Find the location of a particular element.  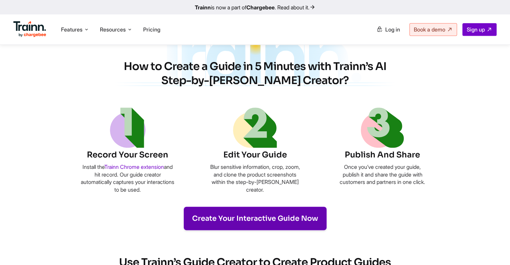

img: create product demo videos online is located at coordinates (255, 66).